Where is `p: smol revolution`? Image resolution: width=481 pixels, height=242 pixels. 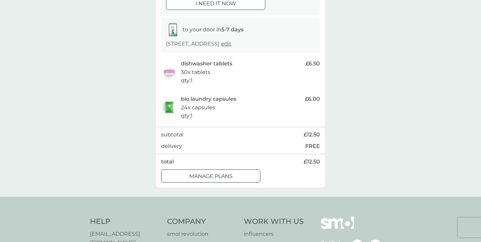 p: smol revolution is located at coordinates (202, 234).